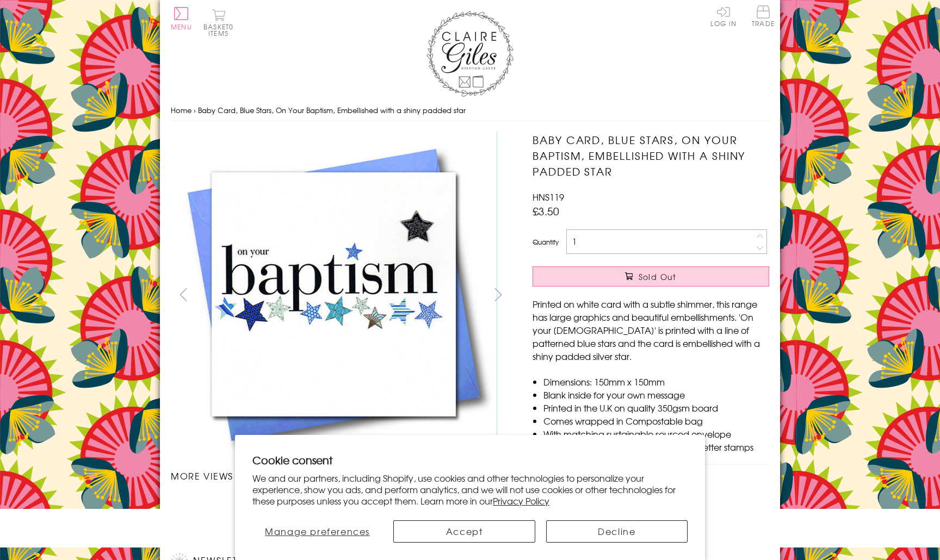  I want to click on span: 0 items, so click(221, 30).